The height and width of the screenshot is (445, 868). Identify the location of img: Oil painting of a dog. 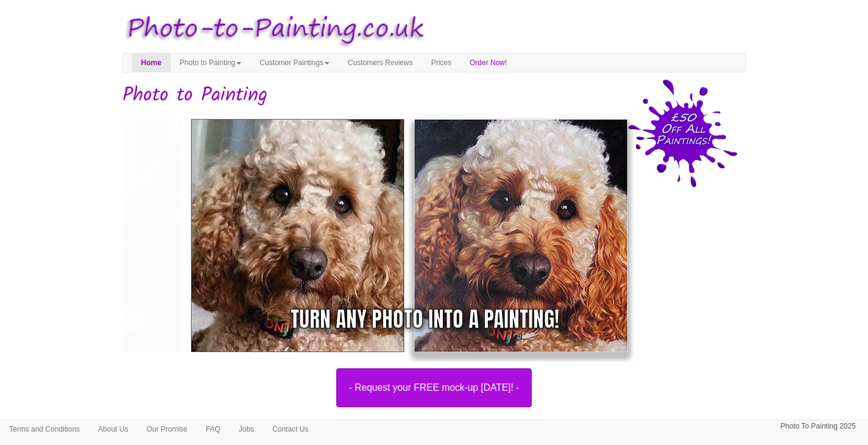
(342, 235).